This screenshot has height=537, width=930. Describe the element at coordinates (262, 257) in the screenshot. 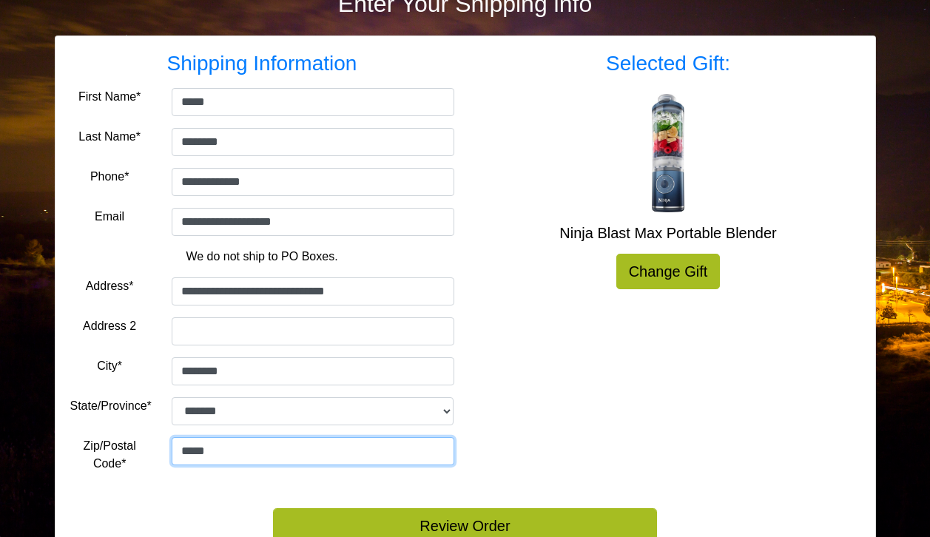

I see `p: We do not ship to PO Boxes.` at that location.